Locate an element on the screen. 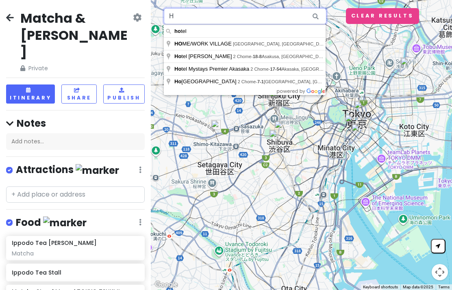 This screenshot has height=290, width=452. span: HO is located at coordinates (178, 43).